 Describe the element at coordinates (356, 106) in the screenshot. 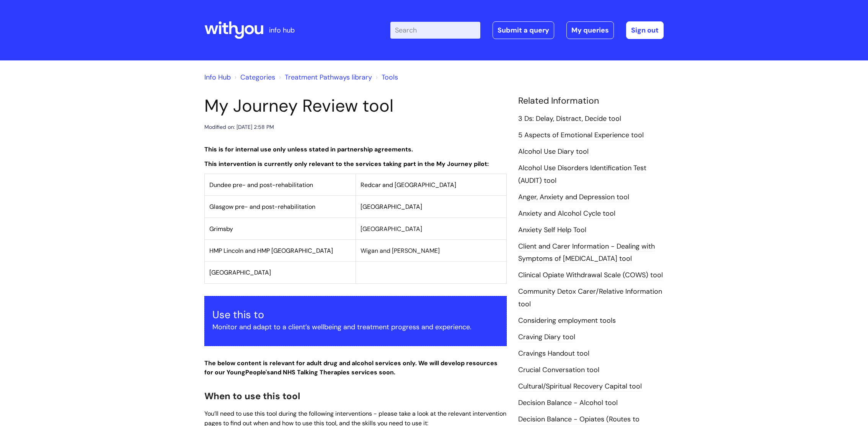

I see `h1: My Journey Review tool` at that location.